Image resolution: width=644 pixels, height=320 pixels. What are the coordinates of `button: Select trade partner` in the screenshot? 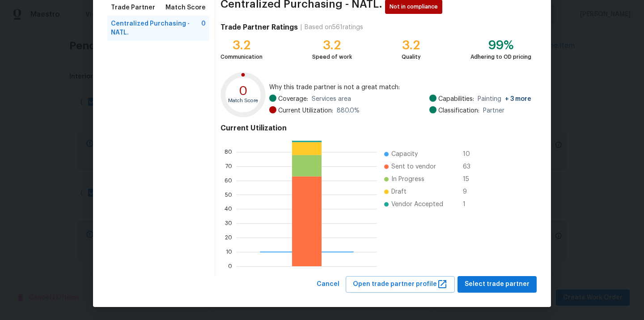 It's located at (497, 284).